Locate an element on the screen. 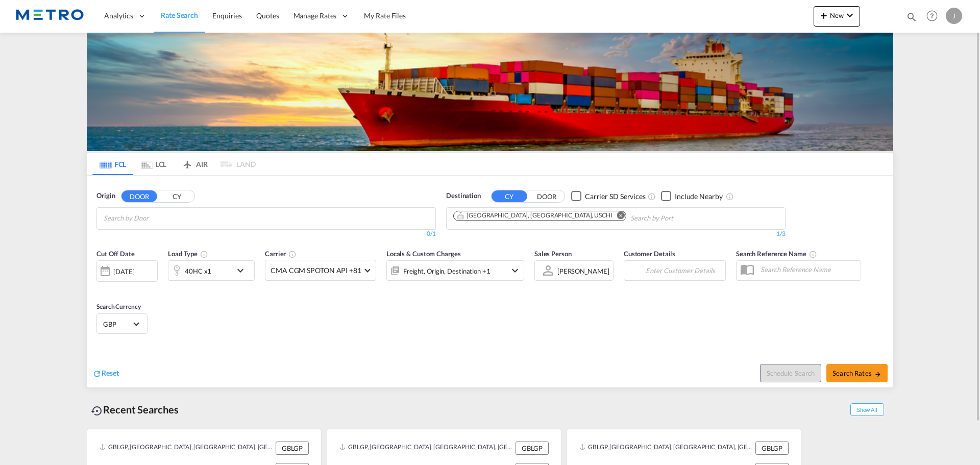 This screenshot has width=980, height=465. md-icon: icon-backup-restore is located at coordinates (97, 411).